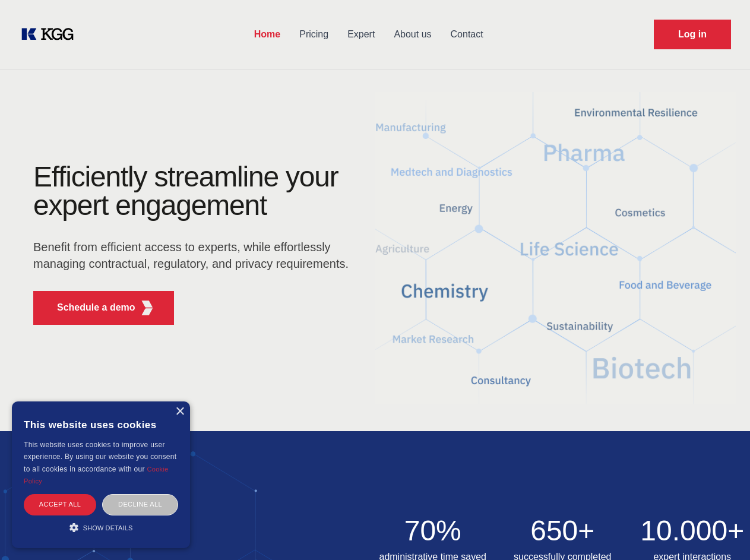 The height and width of the screenshot is (560, 750). What do you see at coordinates (108, 528) in the screenshot?
I see `span: Show details` at bounding box center [108, 528].